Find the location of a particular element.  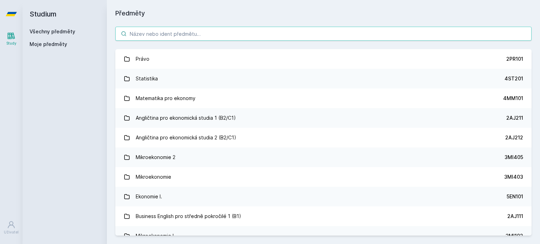

div: Matematika pro ekonomy is located at coordinates (166, 98).